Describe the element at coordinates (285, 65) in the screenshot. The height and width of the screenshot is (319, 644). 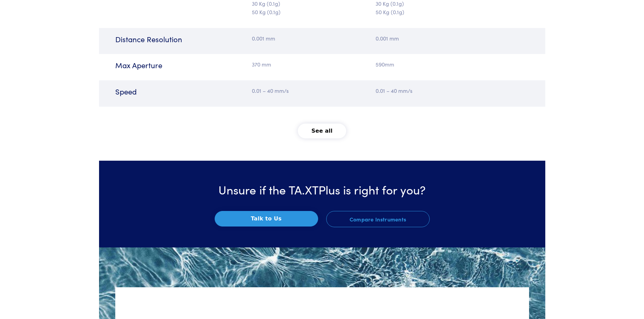
I see `p: 370 mm` at that location.